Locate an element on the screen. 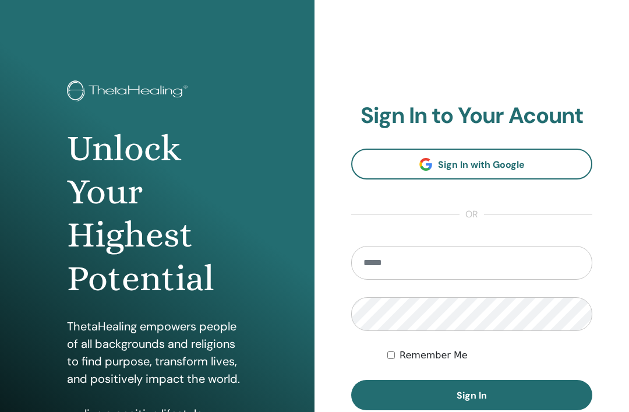  label: Remember Me is located at coordinates (433, 355).